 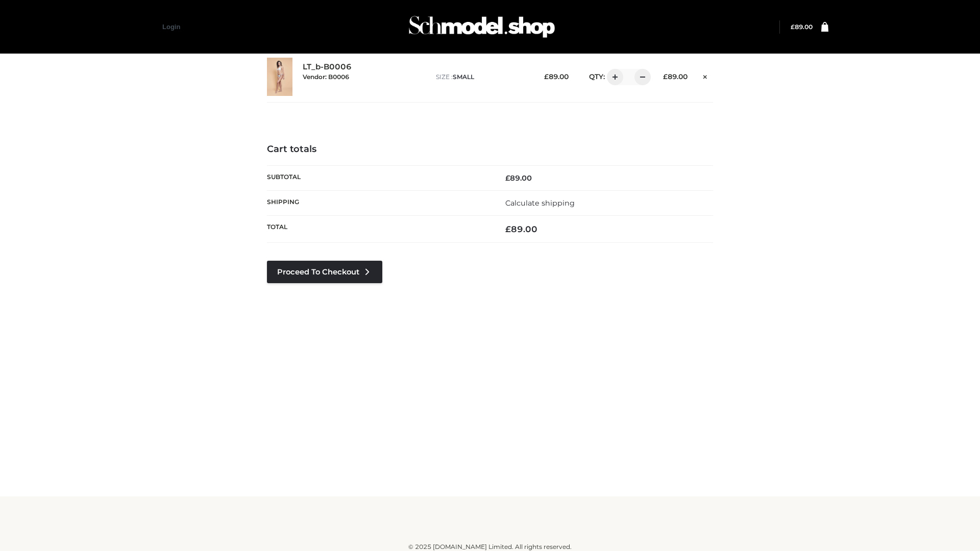 What do you see at coordinates (613, 77) in the screenshot?
I see `div: QTY:` at bounding box center [613, 77].